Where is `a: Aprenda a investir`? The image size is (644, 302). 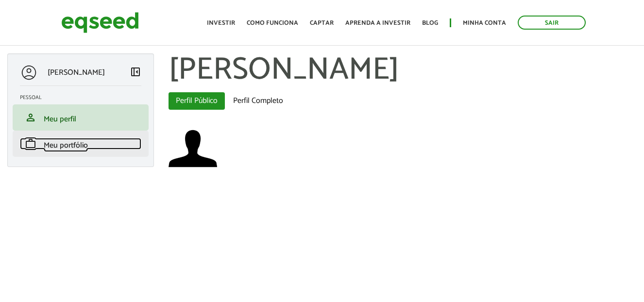 a: Aprenda a investir is located at coordinates (377, 23).